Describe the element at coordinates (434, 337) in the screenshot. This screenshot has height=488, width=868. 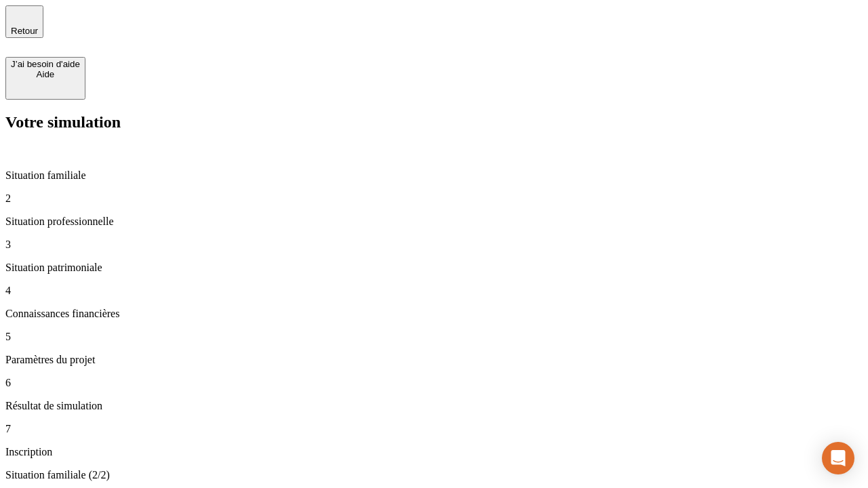
I see `p: 5` at that location.